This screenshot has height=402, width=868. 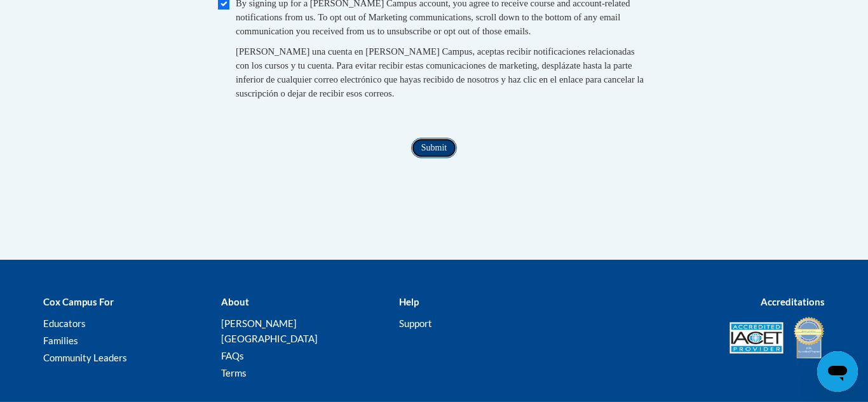 What do you see at coordinates (434, 148) in the screenshot?
I see `input: Submit` at bounding box center [434, 148].